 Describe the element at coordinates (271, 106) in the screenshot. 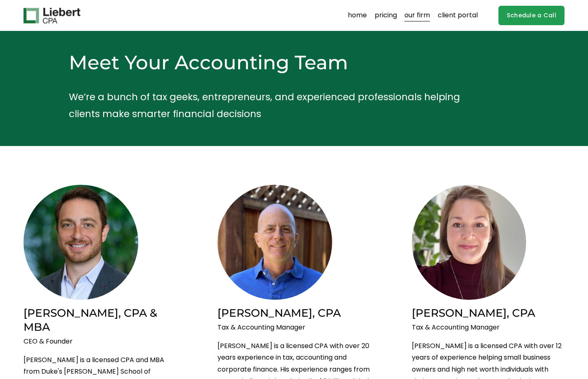

I see `p: We’re a bunch of tax geeks, entrepreneurs, and experienced professionals helping clients make sma...` at that location.